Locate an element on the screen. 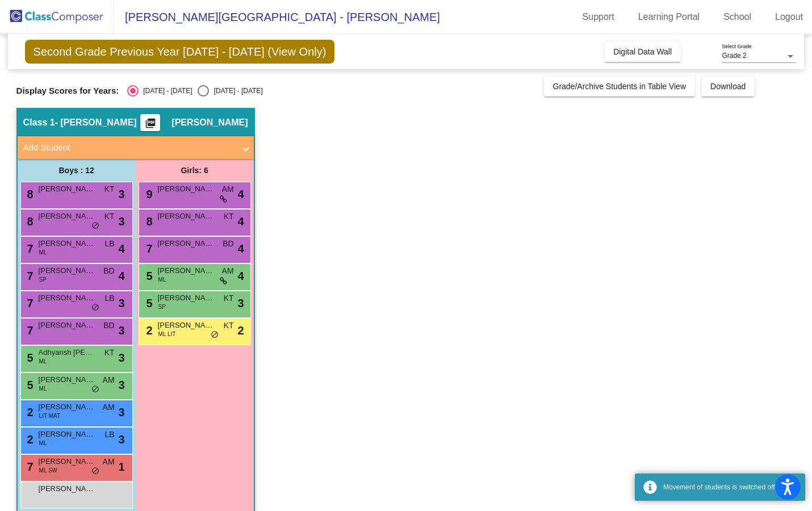 This screenshot has width=812, height=511. span: Grade 2 is located at coordinates (734, 56).